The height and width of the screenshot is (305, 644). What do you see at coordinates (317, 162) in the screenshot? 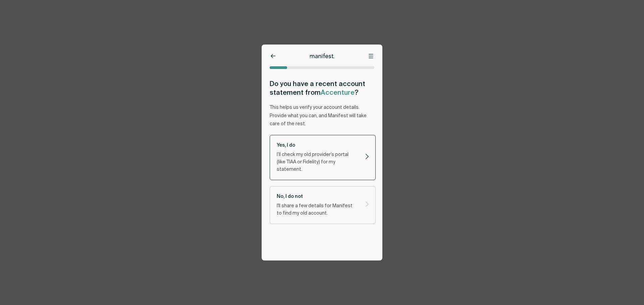
I see `p: I’ll check my old provider’s portal (like TIAA or Fidelity) for my statement.` at bounding box center [317, 162].